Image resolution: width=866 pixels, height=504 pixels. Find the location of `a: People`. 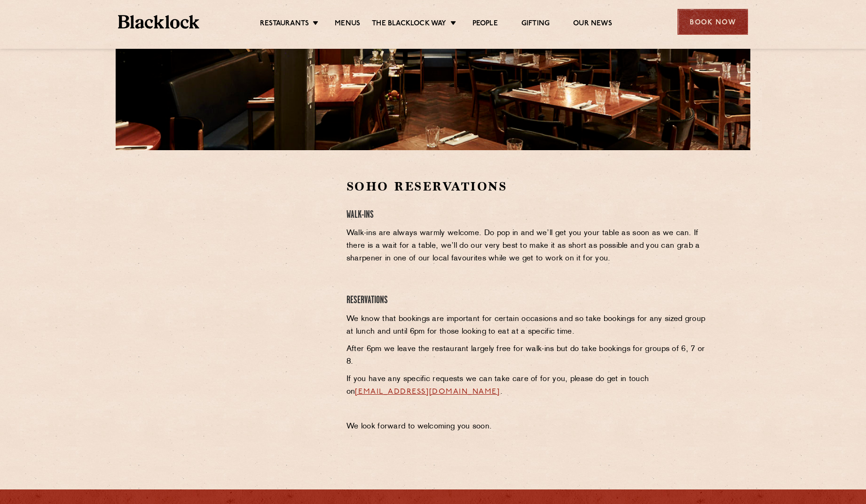

a: People is located at coordinates (485, 25).